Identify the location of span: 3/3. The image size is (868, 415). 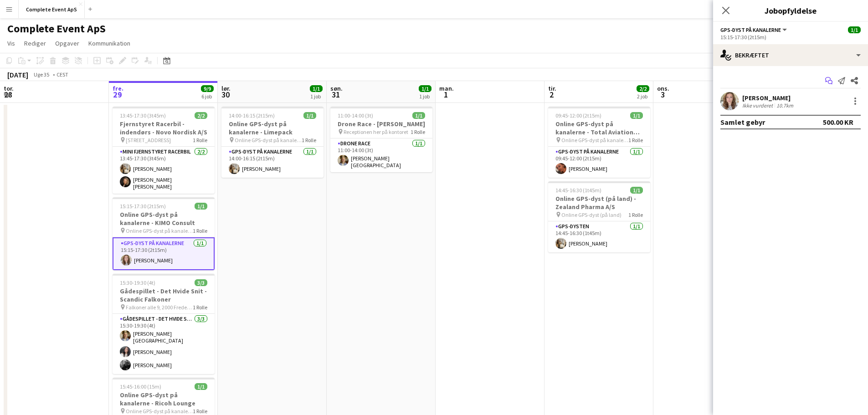
(201, 282).